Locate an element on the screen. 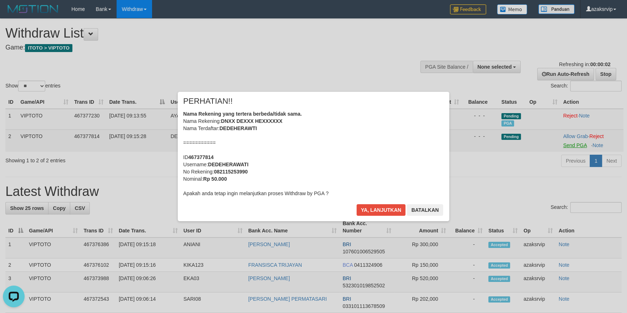  b: Nama Rekening yang tertera berbeda/tidak sama. is located at coordinates (242, 114).